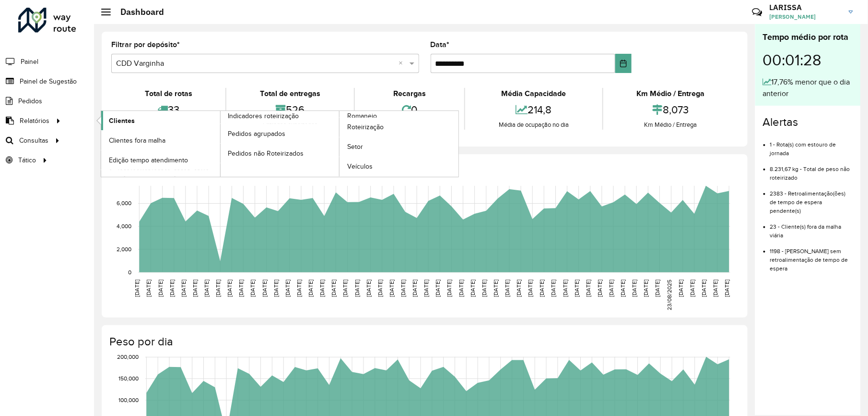  I want to click on span: Tático, so click(27, 160).